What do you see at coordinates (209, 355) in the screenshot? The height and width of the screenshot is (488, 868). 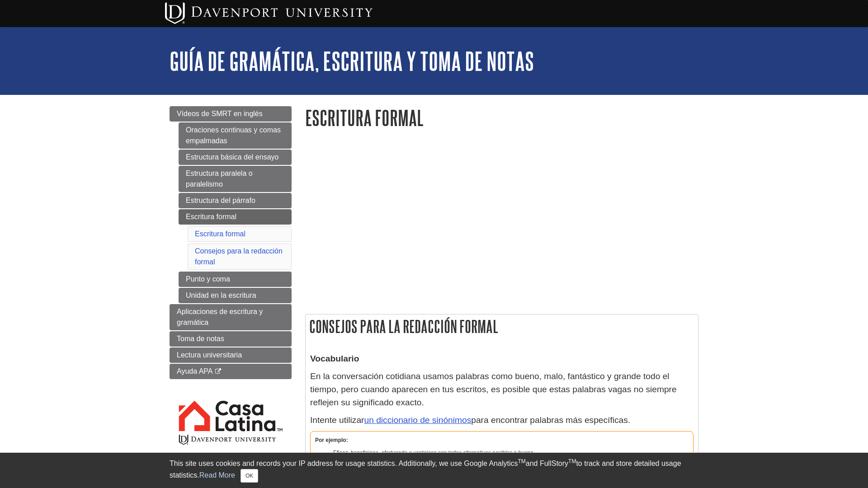 I see `span: Lectura universitaria` at bounding box center [209, 355].